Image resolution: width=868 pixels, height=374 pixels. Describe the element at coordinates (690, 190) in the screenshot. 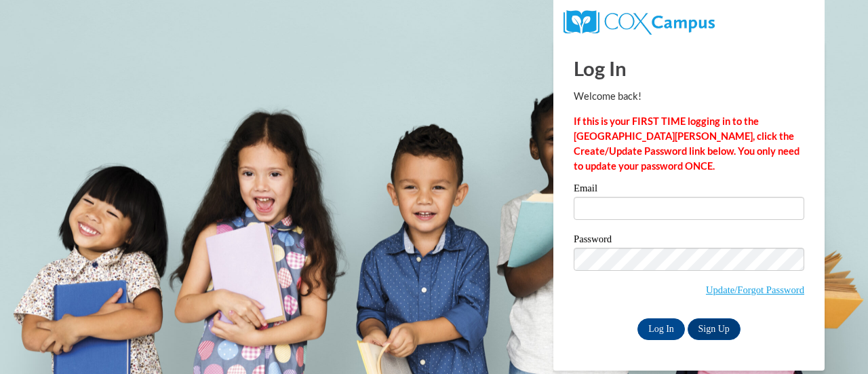

I see `label: Email` at that location.